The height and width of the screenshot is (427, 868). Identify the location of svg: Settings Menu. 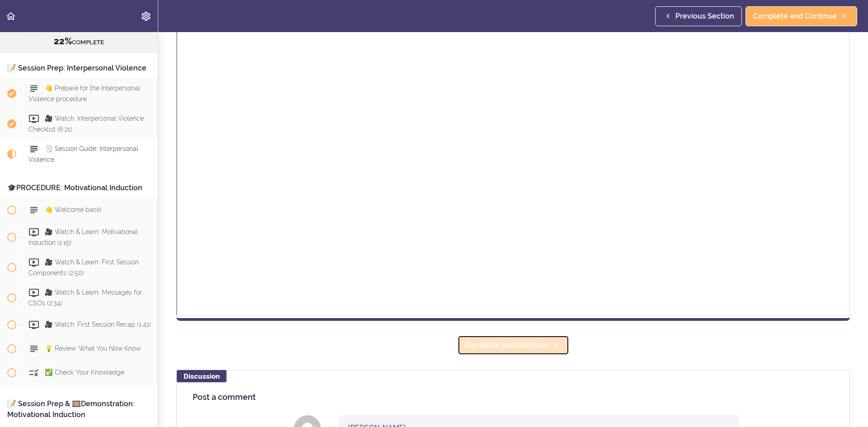
(146, 16).